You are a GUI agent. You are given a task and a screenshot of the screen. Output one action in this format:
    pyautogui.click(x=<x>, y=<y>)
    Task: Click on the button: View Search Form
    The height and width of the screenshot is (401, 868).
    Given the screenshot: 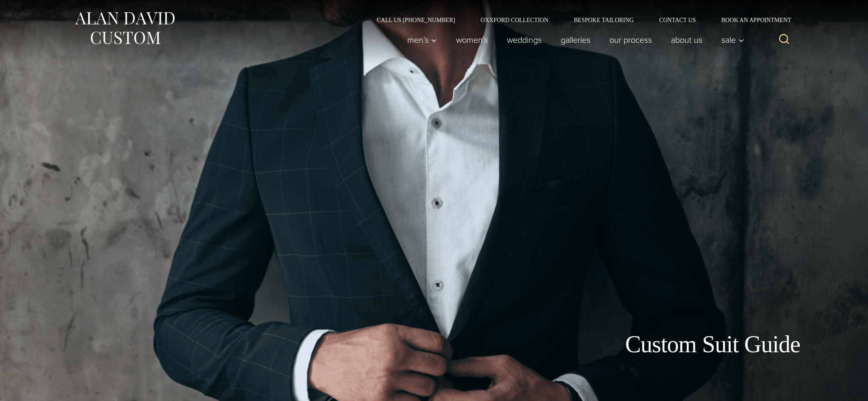 What is the action you would take?
    pyautogui.click(x=784, y=39)
    